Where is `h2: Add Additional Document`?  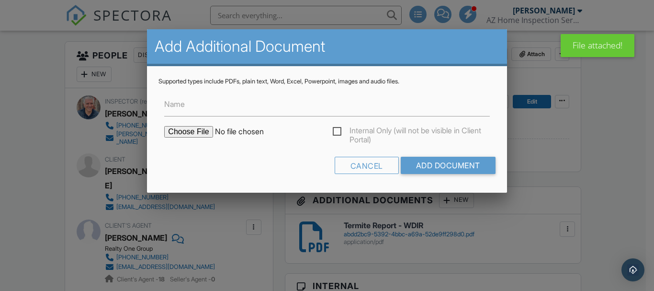
h2: Add Additional Document is located at coordinates (327, 46).